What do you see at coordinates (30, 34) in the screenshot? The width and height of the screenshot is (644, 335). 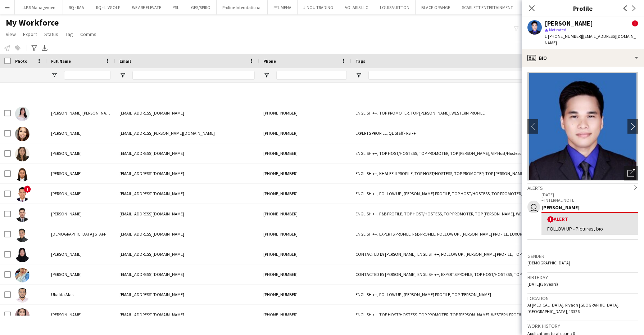 I see `a: Export` at bounding box center [30, 34].